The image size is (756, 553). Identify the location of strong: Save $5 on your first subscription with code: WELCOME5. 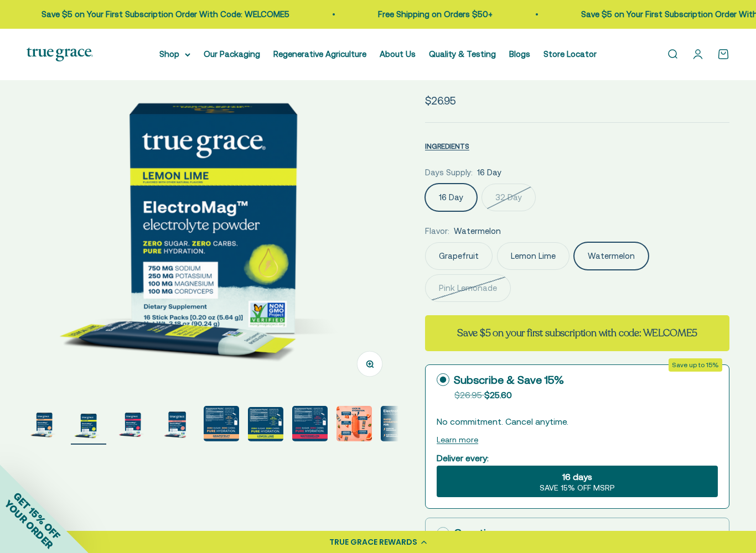
(577, 333).